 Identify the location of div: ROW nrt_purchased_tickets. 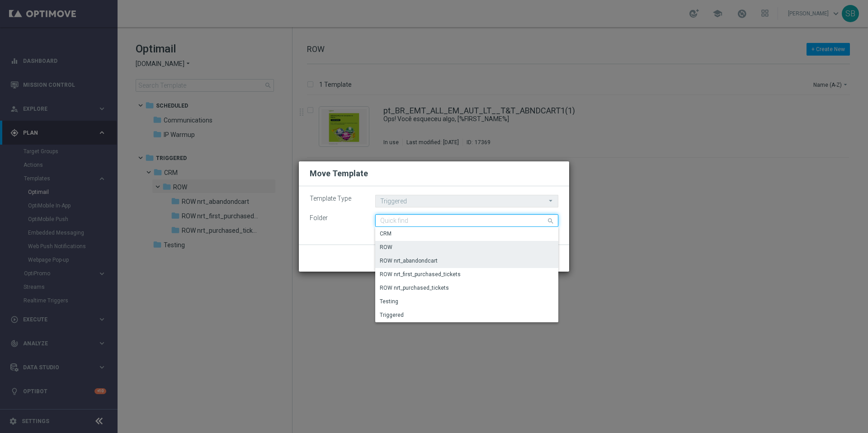
(414, 288).